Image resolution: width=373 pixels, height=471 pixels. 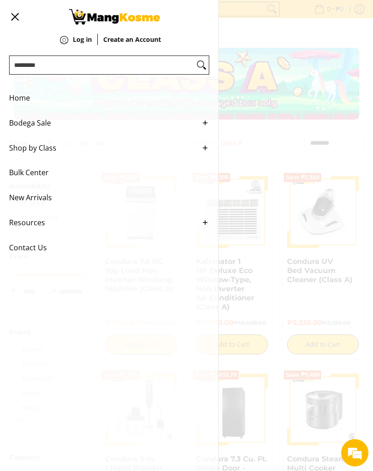 I want to click on textarea: Type your message and hit 'Enter', so click(x=89, y=281).